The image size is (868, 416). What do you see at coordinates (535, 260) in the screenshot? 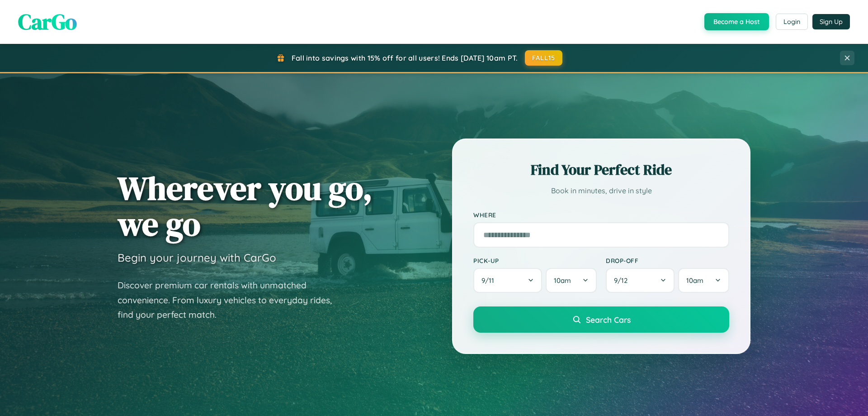
I see `label: Pick-up` at bounding box center [535, 260].